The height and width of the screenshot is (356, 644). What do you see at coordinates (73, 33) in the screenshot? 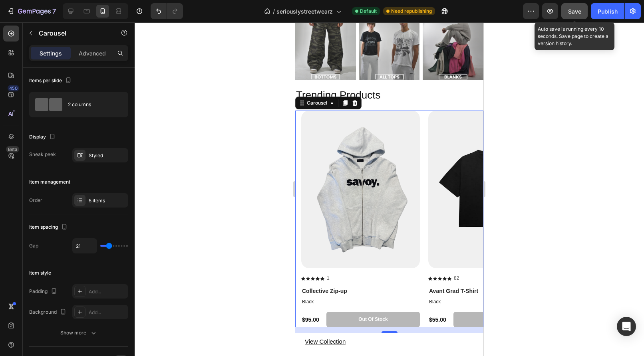
I see `p: Carousel` at bounding box center [73, 33].